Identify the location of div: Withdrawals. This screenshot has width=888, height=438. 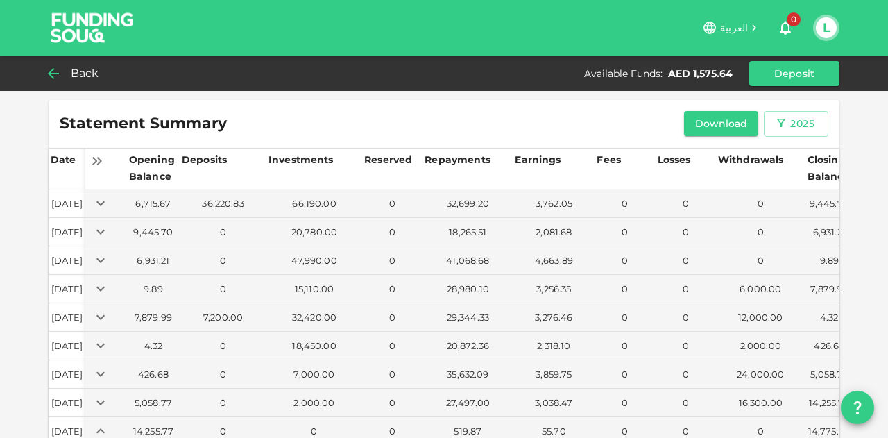
(751, 160).